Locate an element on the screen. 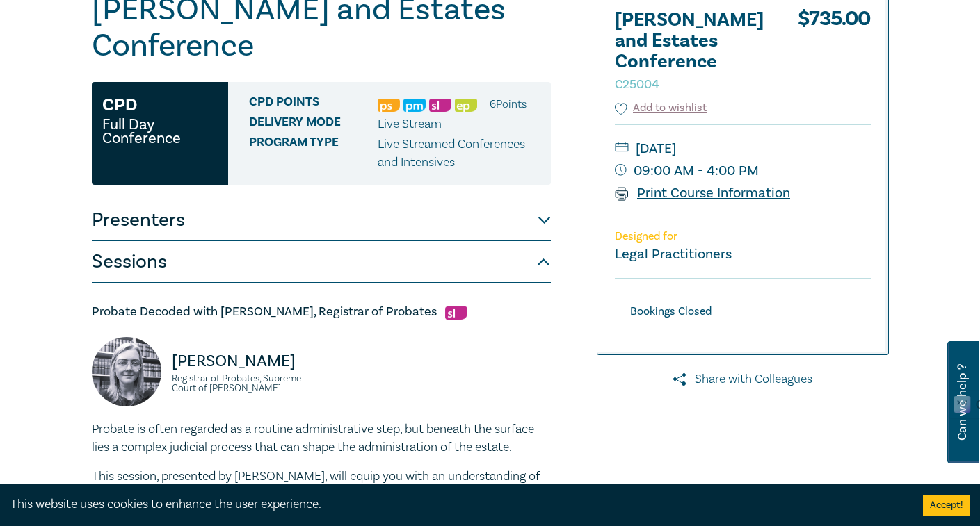 The width and height of the screenshot is (980, 526). img: Ethics & Professional Responsibility is located at coordinates (466, 105).